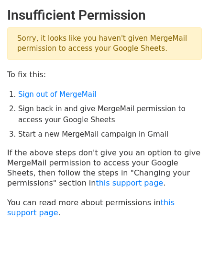 This screenshot has height=280, width=209. Describe the element at coordinates (104, 15) in the screenshot. I see `h2: Insufficient Permission` at that location.